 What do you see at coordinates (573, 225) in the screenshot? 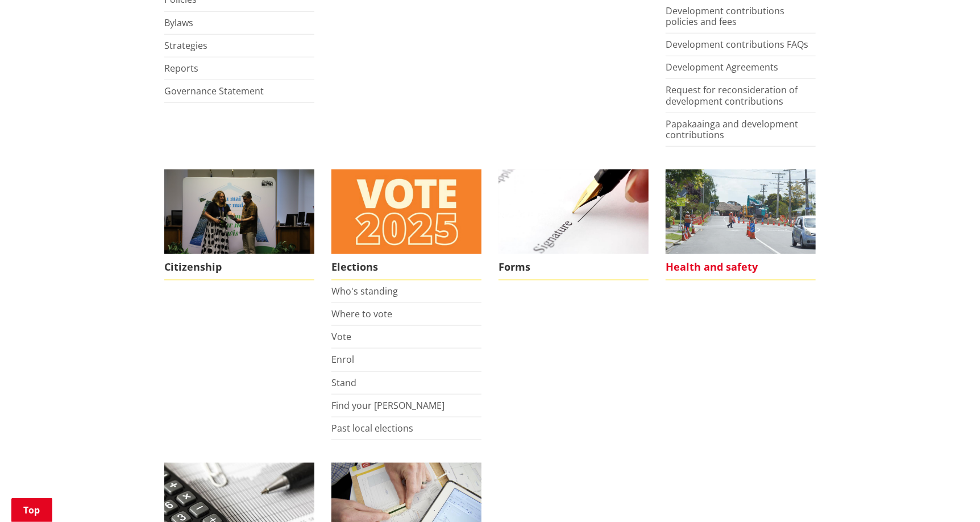
I see `a: Find a form to complete Forms` at bounding box center [573, 225].